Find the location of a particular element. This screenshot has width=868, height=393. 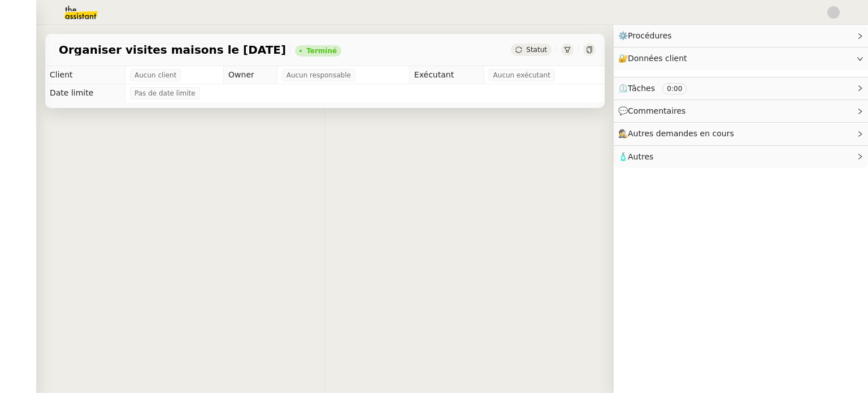

span: Données client is located at coordinates (657, 58).